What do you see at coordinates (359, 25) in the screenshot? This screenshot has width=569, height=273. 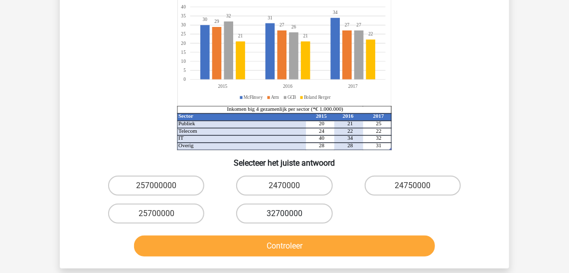 I see `tspan: 27` at bounding box center [359, 25].